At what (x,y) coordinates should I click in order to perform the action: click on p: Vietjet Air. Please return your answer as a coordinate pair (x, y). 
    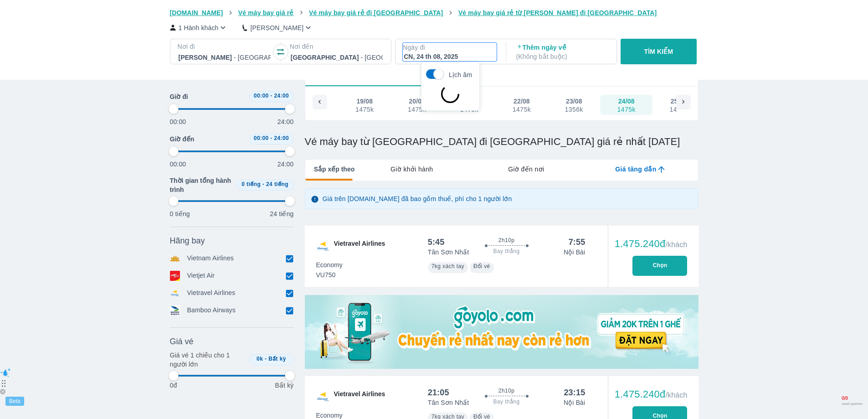
    Looking at the image, I should click on (201, 276).